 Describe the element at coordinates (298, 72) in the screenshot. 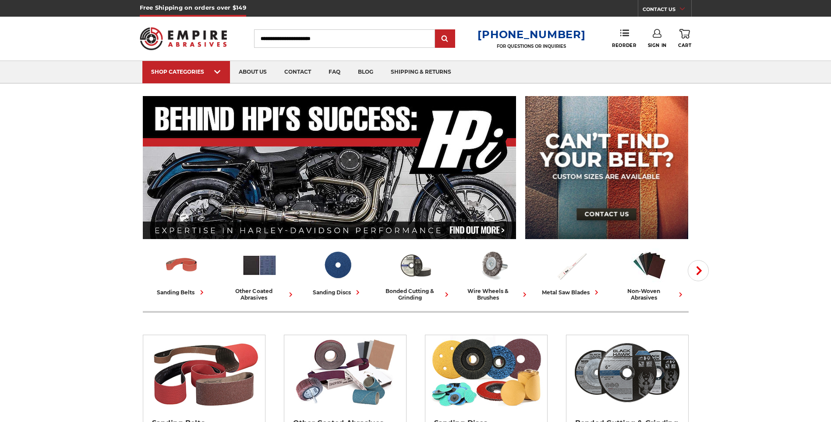

I see `a: contact` at that location.